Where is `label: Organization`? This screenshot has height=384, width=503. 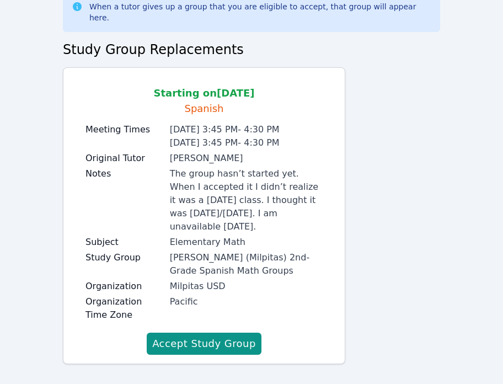 label: Organization is located at coordinates (124, 286).